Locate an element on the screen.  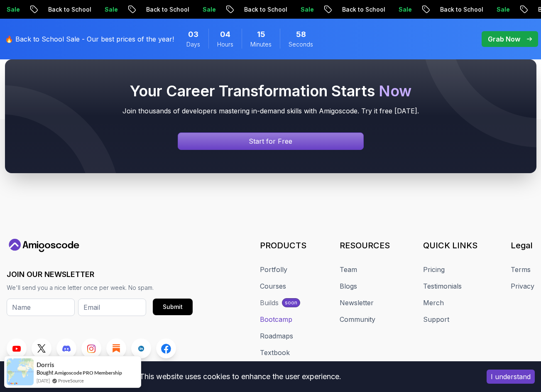
span: Days is located at coordinates (193, 44).